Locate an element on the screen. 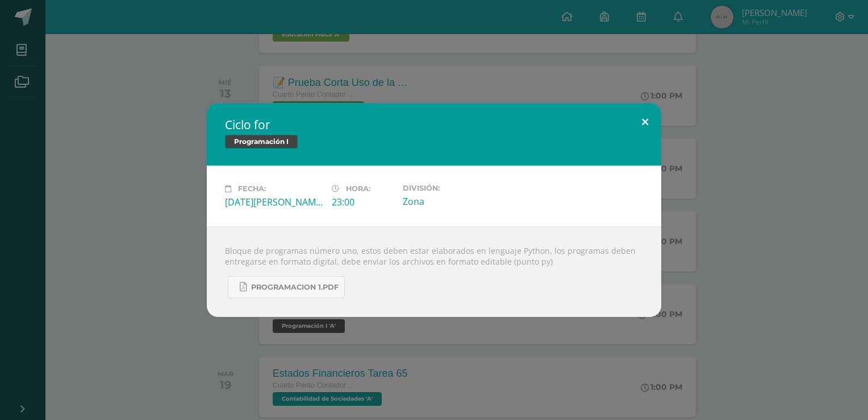 This screenshot has height=420, width=868. button: Close (Esc) is located at coordinates (645, 122).